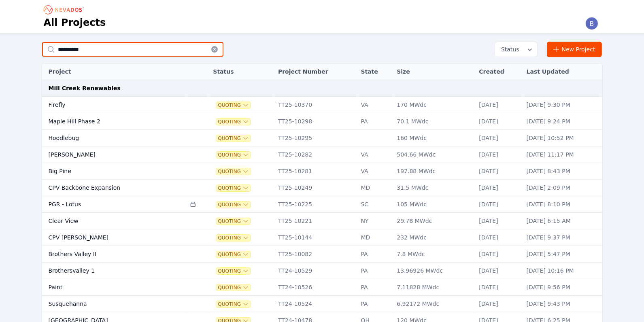 This screenshot has width=644, height=322. What do you see at coordinates (316, 155) in the screenshot?
I see `td: TT25-10282` at bounding box center [316, 155].